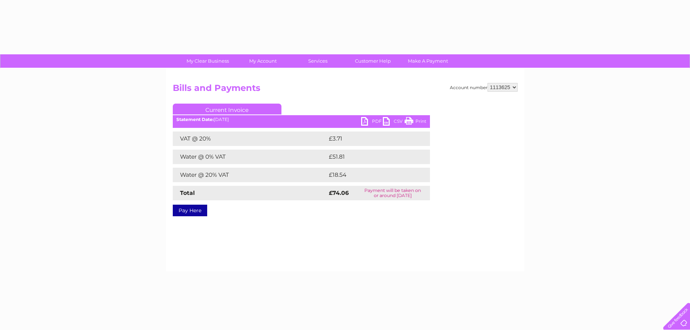 The image size is (690, 330). I want to click on td: Water @ 0% VAT, so click(250, 157).